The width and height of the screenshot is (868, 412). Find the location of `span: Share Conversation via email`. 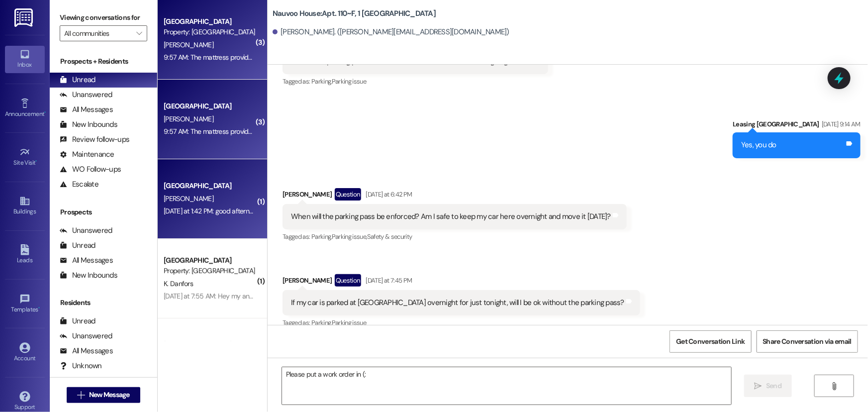

span: Share Conversation via email is located at coordinates (807, 341).